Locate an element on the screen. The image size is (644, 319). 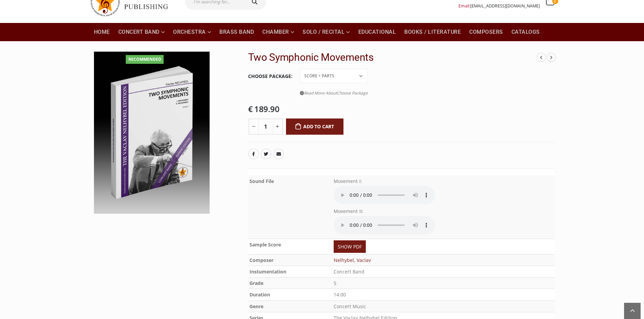
p: Movement II: is located at coordinates (443, 212).